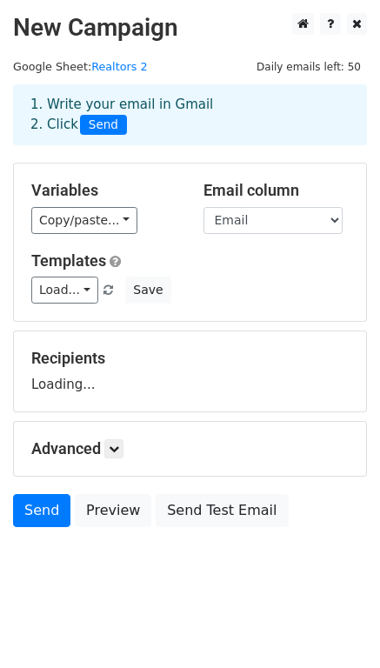 The width and height of the screenshot is (380, 668). Describe the element at coordinates (104, 191) in the screenshot. I see `h5: Variables` at that location.